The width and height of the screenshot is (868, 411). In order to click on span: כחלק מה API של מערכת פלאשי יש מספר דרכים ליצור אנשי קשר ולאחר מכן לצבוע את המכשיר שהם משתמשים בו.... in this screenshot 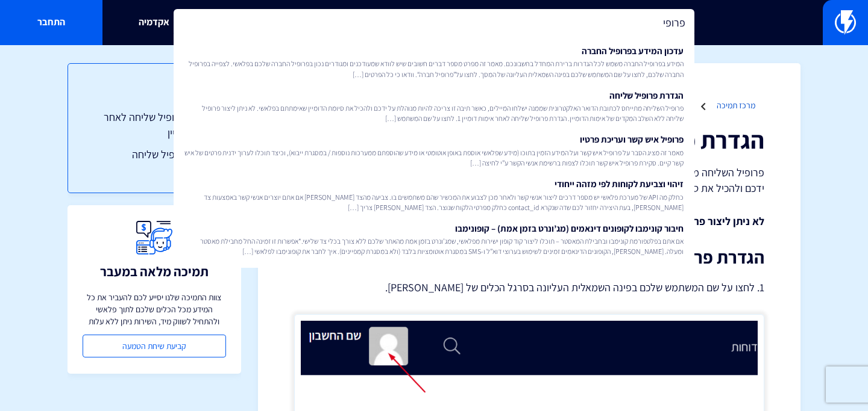, I will do `click(434, 202)`.